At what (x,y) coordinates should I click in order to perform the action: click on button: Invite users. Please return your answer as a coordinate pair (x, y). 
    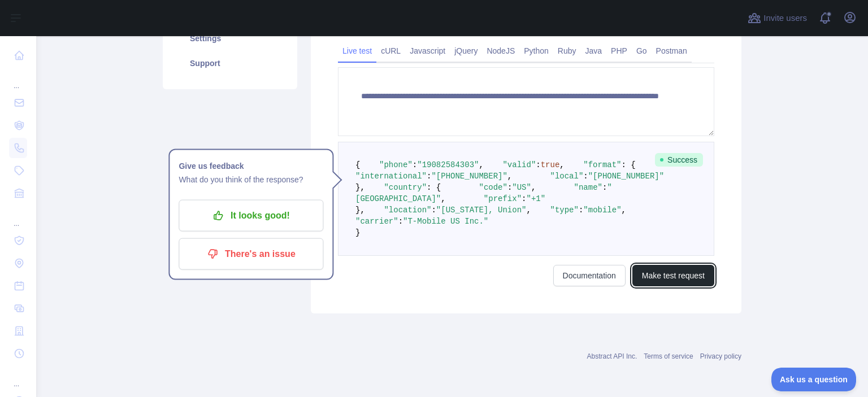
    Looking at the image, I should click on (777, 18).